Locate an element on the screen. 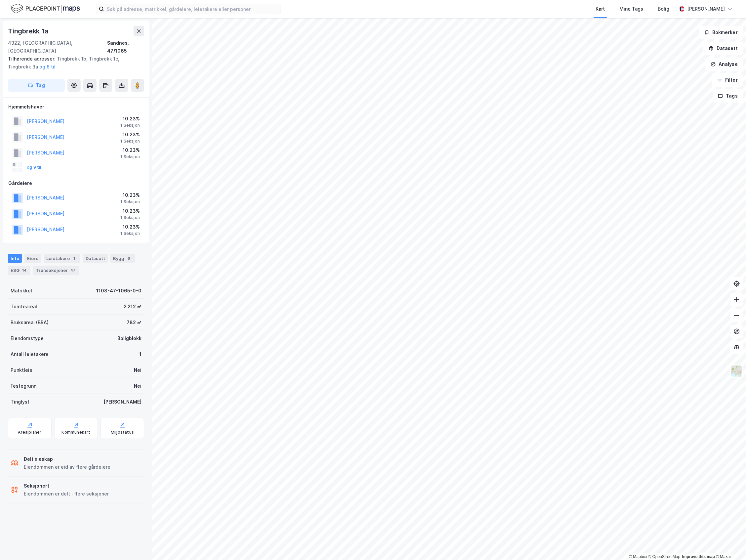 The image size is (746, 560). div: Eiendommen er eid av flere gårdeiere is located at coordinates (67, 467).